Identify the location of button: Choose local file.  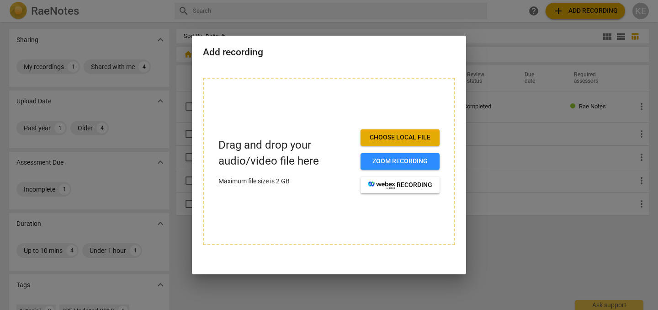
(400, 138).